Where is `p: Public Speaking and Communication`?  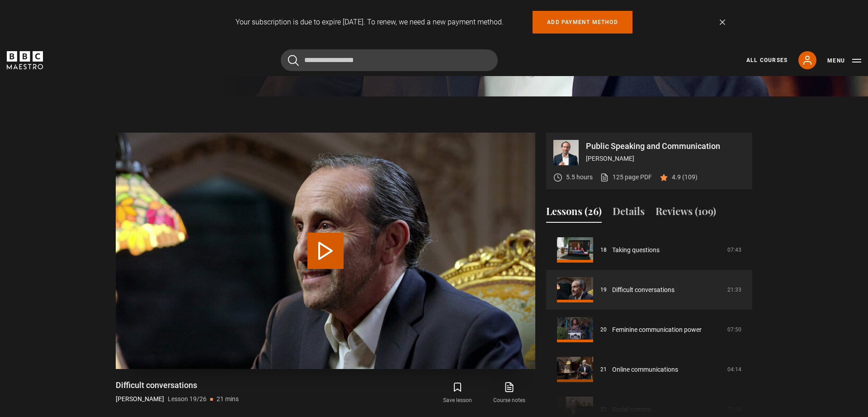
p: Public Speaking and Communication is located at coordinates (665, 146).